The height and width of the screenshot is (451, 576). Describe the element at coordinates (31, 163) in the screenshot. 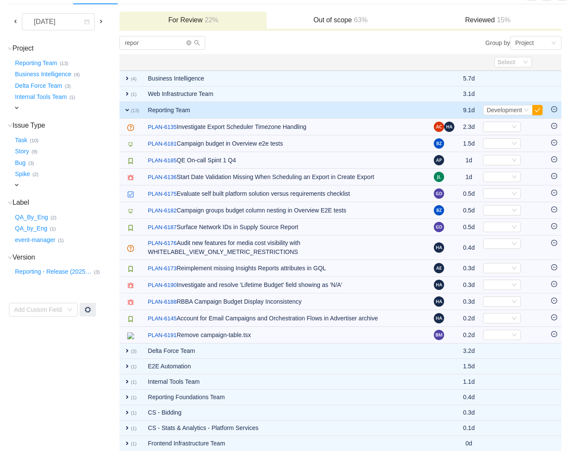

I see `small: (3)` at that location.